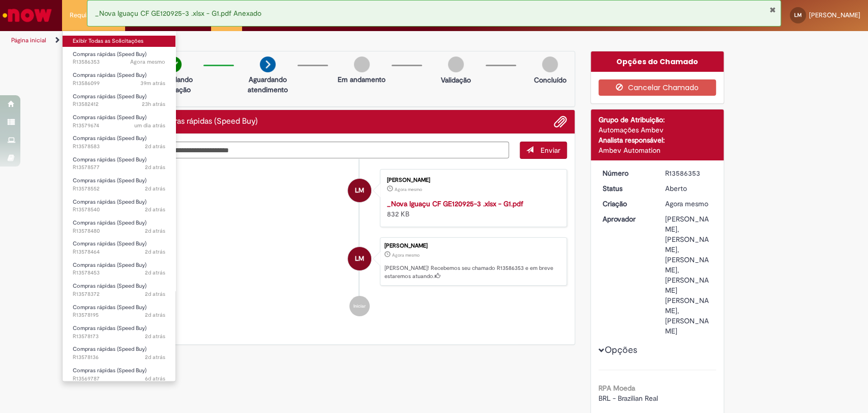 The height and width of the screenshot is (413, 868). What do you see at coordinates (155, 146) in the screenshot?
I see `time: 29/09/2025 17:30:01` at bounding box center [155, 146].